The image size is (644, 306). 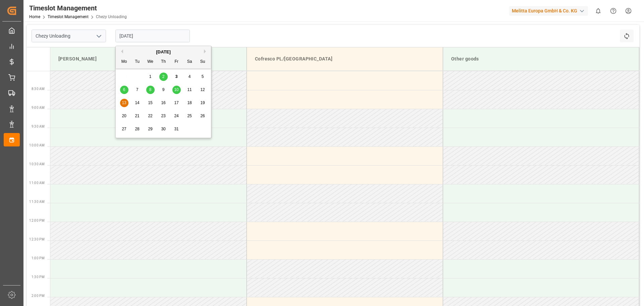 I want to click on span: 2, so click(x=163, y=77).